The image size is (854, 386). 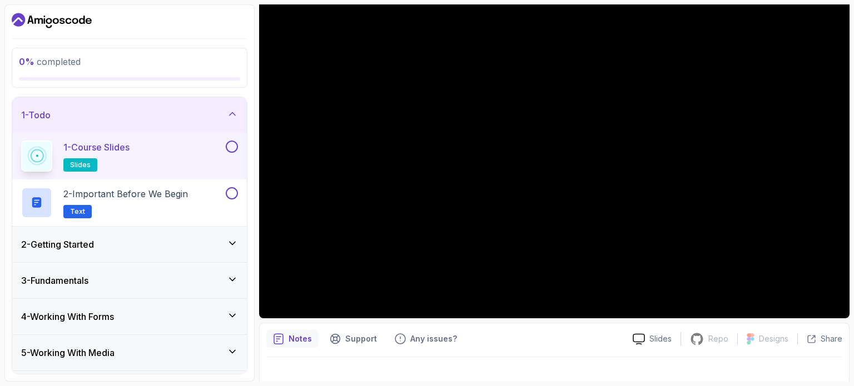 What do you see at coordinates (652, 339) in the screenshot?
I see `a: Slides` at bounding box center [652, 339].